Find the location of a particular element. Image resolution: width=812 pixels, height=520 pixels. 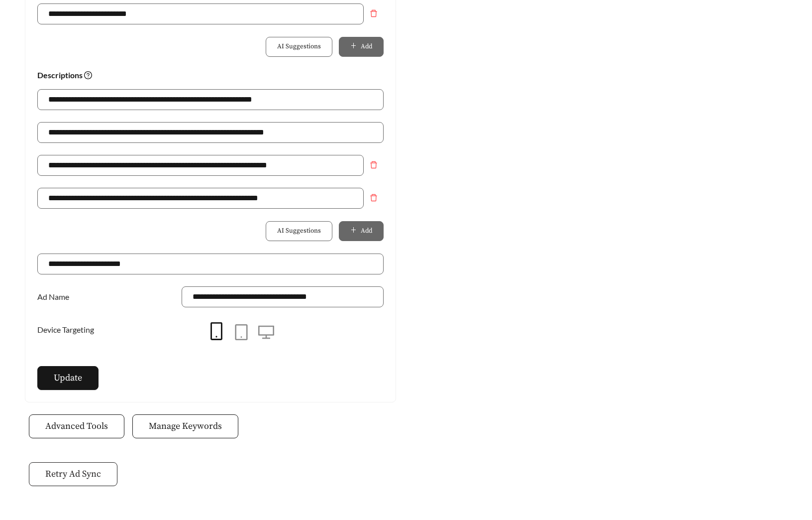

button: Advanced Tools is located at coordinates (77, 426).